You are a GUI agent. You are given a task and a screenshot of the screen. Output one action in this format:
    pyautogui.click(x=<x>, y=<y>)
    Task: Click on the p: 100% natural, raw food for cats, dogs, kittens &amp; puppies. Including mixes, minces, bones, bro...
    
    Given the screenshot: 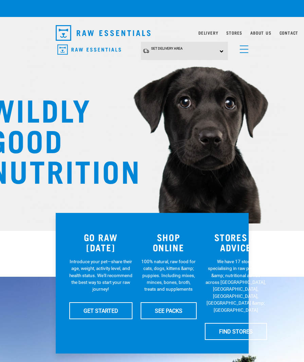 What is the action you would take?
    pyautogui.click(x=168, y=275)
    